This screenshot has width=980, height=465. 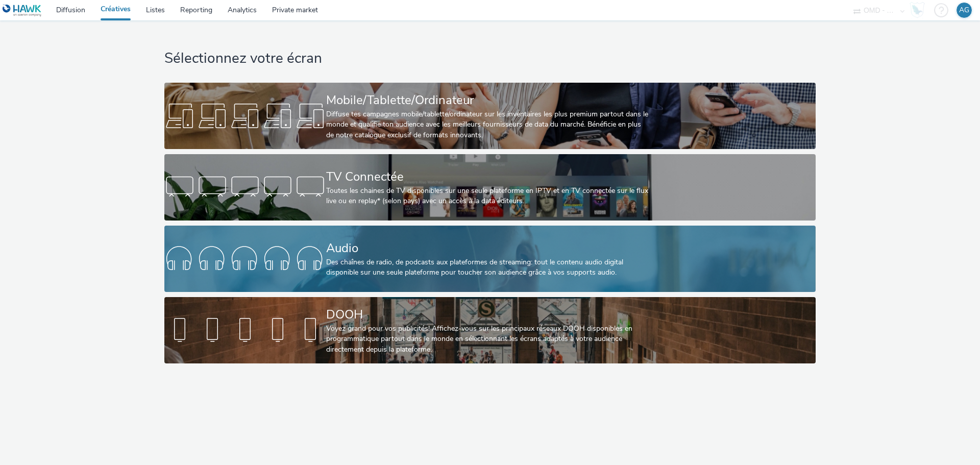 What do you see at coordinates (489, 59) in the screenshot?
I see `h1: Sélectionnez votre écran` at bounding box center [489, 59].